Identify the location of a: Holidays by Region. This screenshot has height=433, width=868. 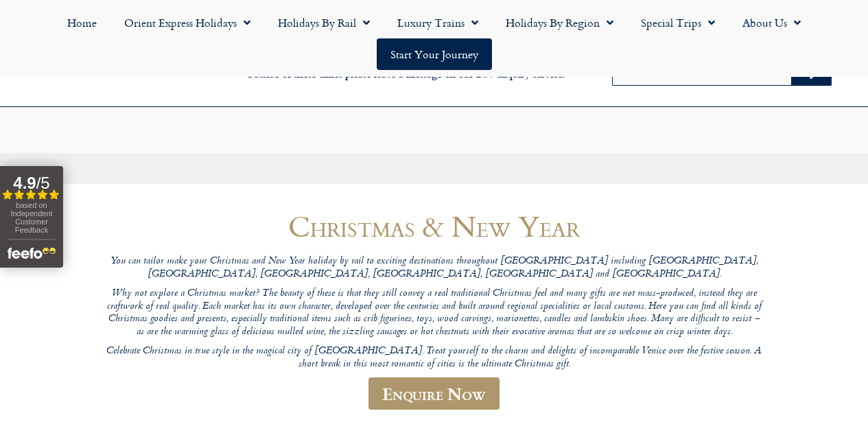
(559, 23).